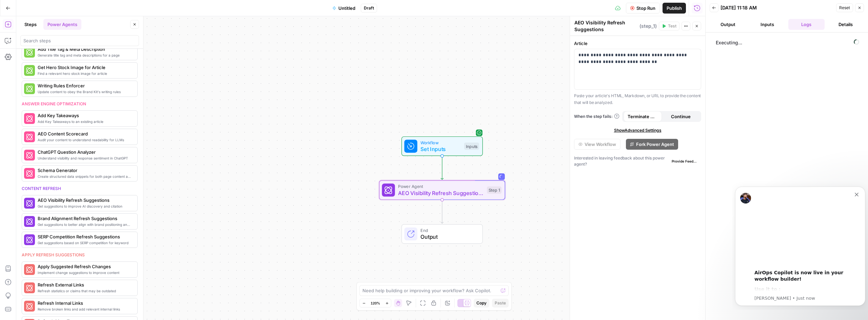 The image size is (868, 320). Describe the element at coordinates (728, 24) in the screenshot. I see `button: Output` at that location.